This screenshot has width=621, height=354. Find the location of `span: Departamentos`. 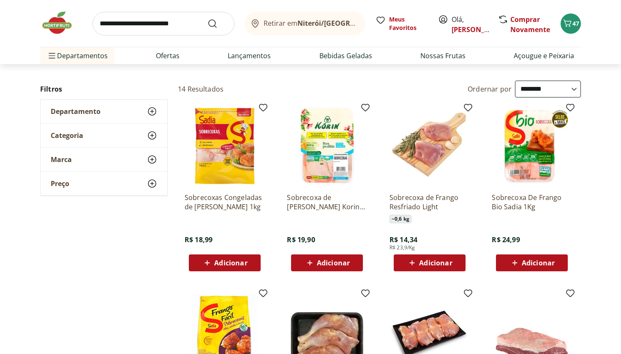

span: Departamentos is located at coordinates (77, 56).